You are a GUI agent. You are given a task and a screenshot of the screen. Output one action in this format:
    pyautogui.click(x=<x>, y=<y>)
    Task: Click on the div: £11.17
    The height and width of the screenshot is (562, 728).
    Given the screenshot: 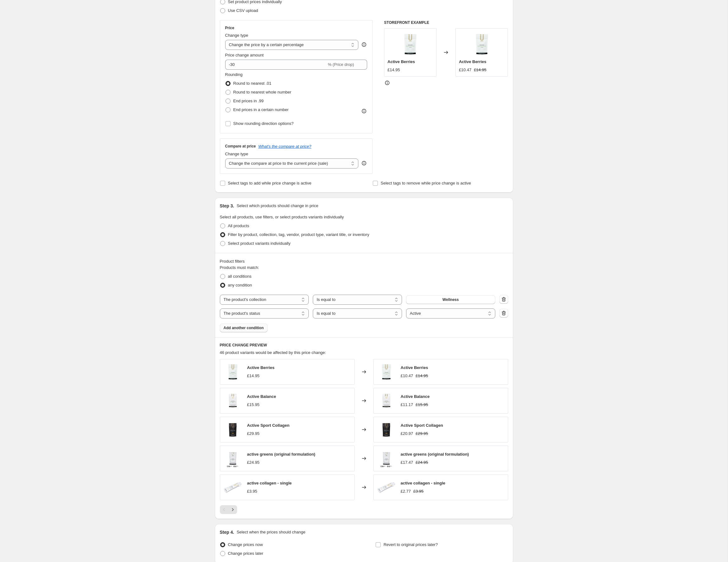 What is the action you would take?
    pyautogui.click(x=407, y=405)
    